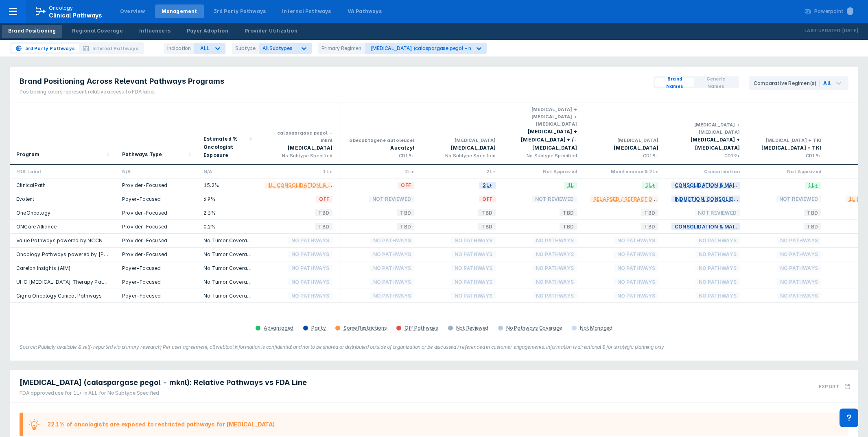  Describe the element at coordinates (156, 134) in the screenshot. I see `div: Sort` at that location.